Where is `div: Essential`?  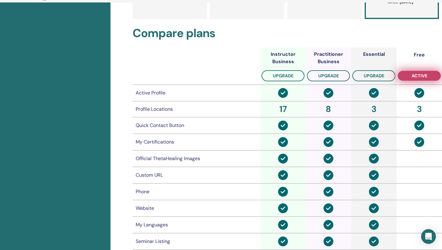 div: Essential is located at coordinates (374, 54).